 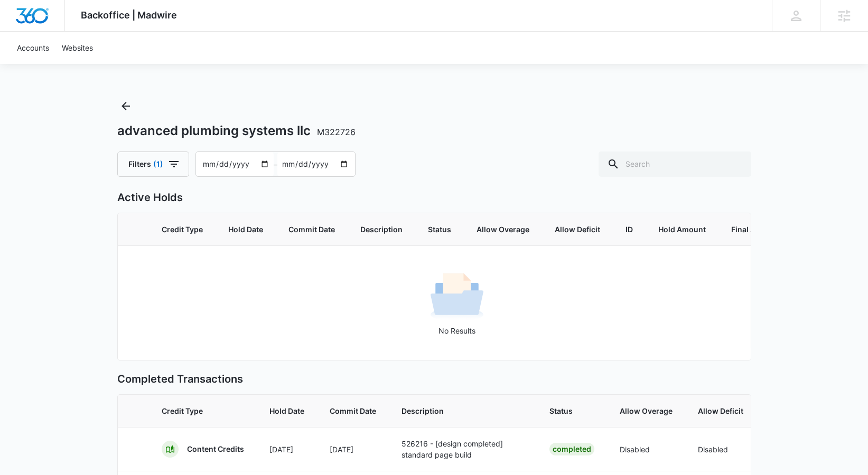 What do you see at coordinates (236, 131) in the screenshot?
I see `h1: advanced plumbing systems llc` at bounding box center [236, 131].